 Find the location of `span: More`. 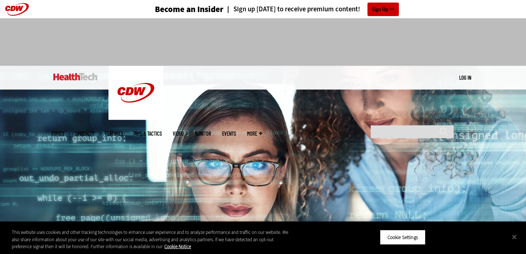

span: More is located at coordinates (254, 133).